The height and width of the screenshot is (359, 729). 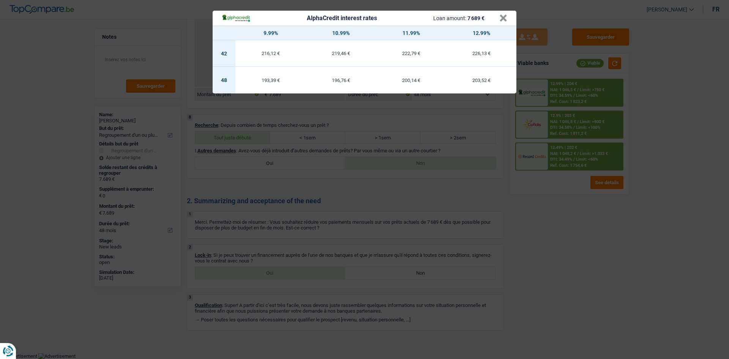 What do you see at coordinates (224, 80) in the screenshot?
I see `td: 48` at bounding box center [224, 80].